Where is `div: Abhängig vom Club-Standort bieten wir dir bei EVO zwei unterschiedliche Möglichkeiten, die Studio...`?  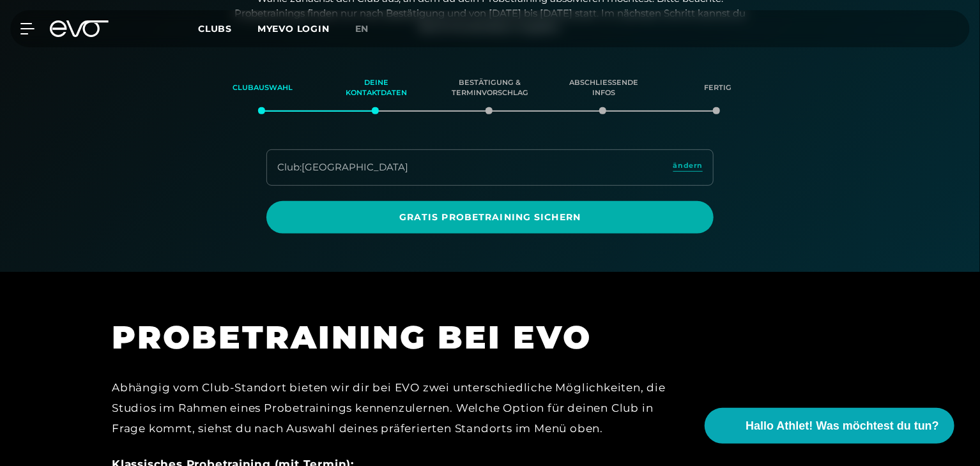
div: Abhängig vom Club-Standort bieten wir dir bei EVO zwei unterschiedliche Möglichkeiten, die Studio... is located at coordinates (399, 408).